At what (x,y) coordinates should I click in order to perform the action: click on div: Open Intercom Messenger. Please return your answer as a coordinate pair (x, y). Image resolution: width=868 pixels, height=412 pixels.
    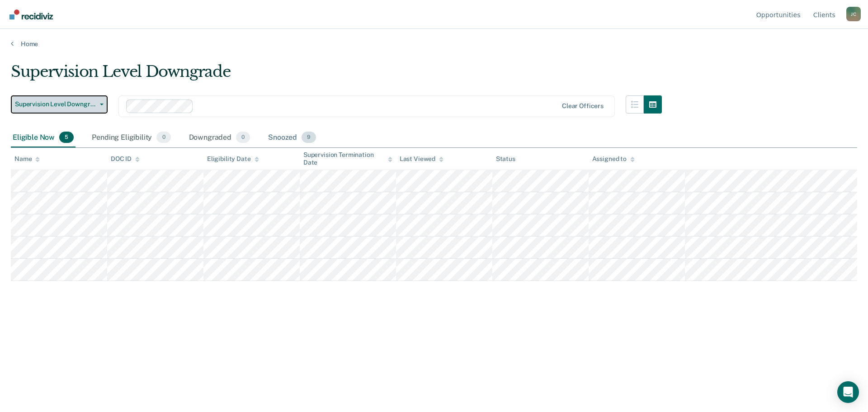
    Looking at the image, I should click on (848, 392).